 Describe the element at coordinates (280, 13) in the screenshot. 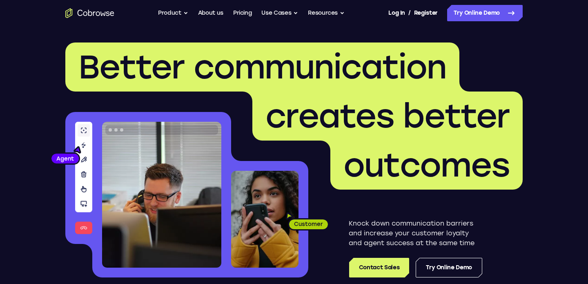

I see `button: Use Cases` at that location.